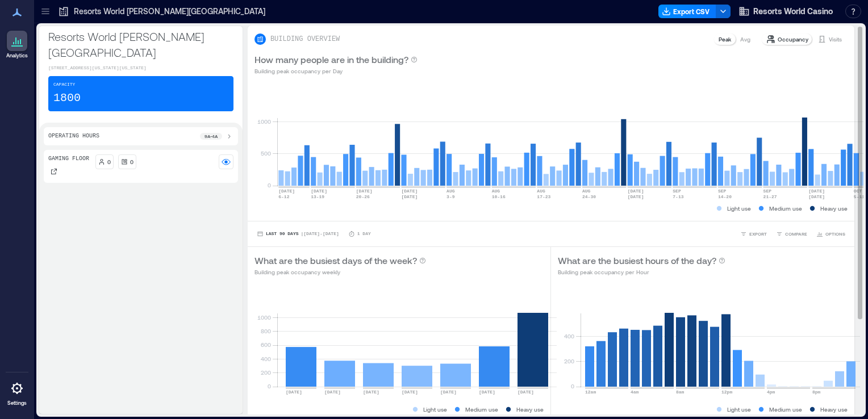 This screenshot has width=868, height=419. I want to click on text: 8am, so click(680, 392).